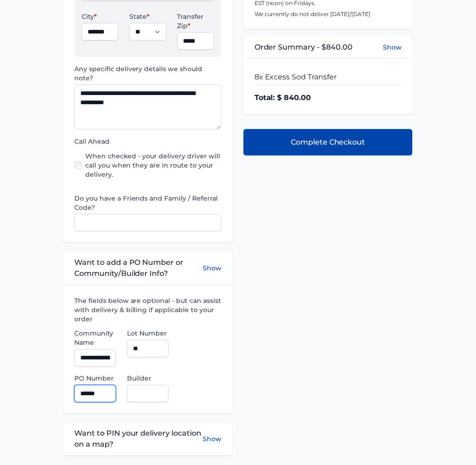 Image resolution: width=476 pixels, height=465 pixels. I want to click on label: City, so click(100, 16).